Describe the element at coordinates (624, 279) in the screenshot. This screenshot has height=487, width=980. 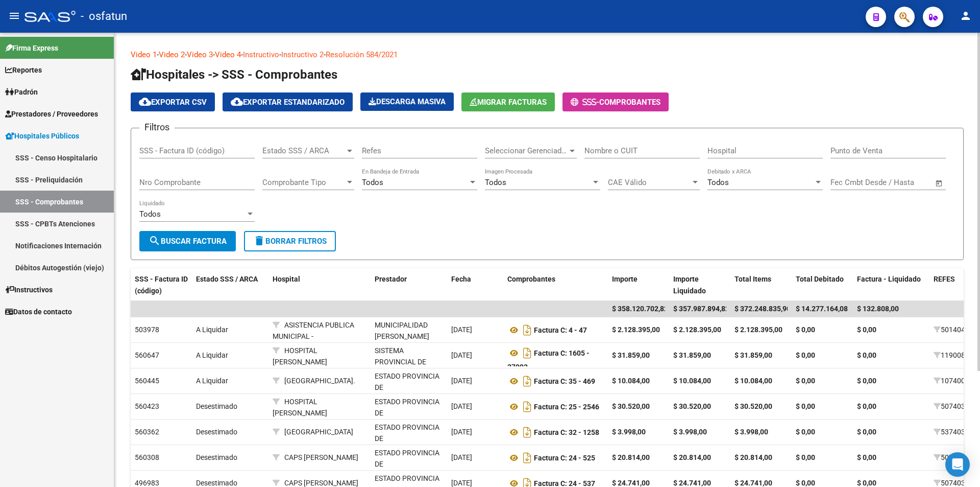
I see `span: Importe` at that location.